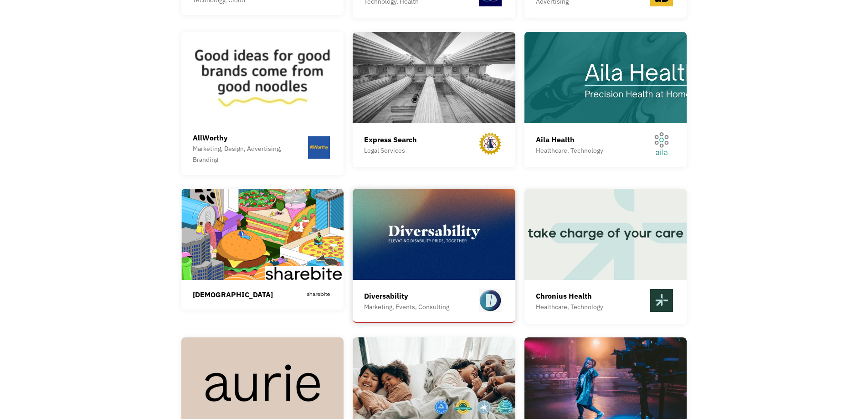 The width and height of the screenshot is (868, 419). Describe the element at coordinates (570, 296) in the screenshot. I see `div: Chronius Health` at that location.